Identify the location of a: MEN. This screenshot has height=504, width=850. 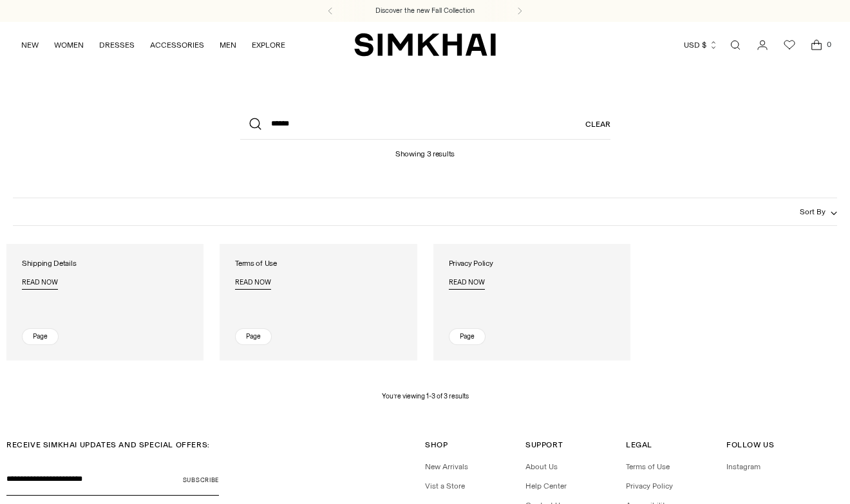
(228, 45).